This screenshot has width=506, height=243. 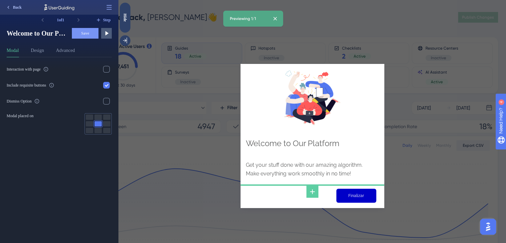 What do you see at coordinates (85, 33) in the screenshot?
I see `button: Save` at bounding box center [85, 33].